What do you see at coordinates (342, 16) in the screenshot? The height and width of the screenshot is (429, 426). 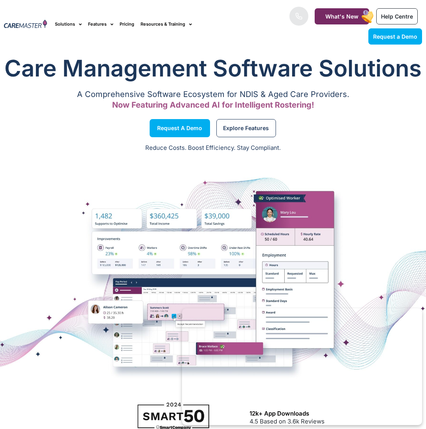 I see `span: What's New` at bounding box center [342, 16].